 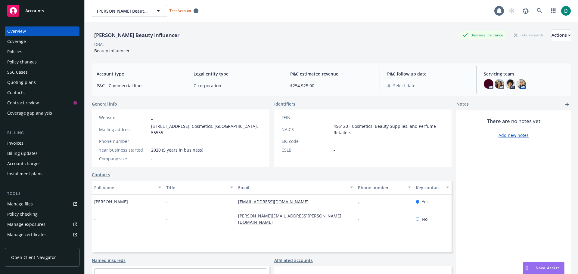 I want to click on span: Nova Assist, so click(x=548, y=268).